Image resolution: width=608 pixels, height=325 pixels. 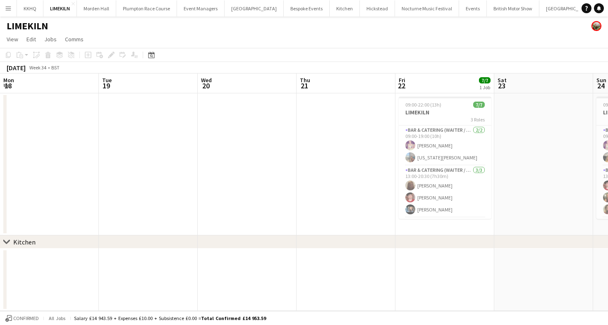 What do you see at coordinates (9, 80) in the screenshot?
I see `span: Mon` at bounding box center [9, 80].